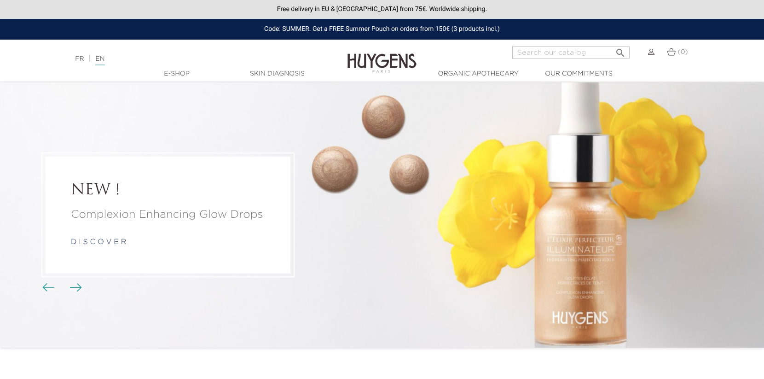 This screenshot has width=764, height=379. Describe the element at coordinates (168, 191) in the screenshot. I see `a: NEW !` at that location.